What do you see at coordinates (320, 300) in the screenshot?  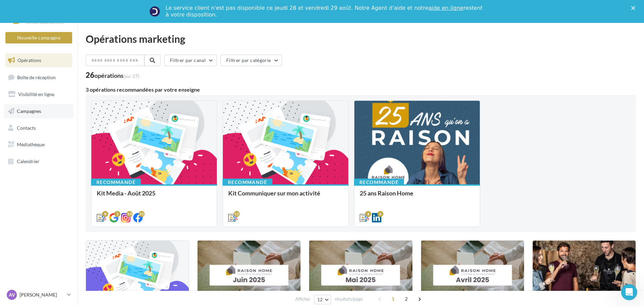 I see `span: 12` at bounding box center [320, 300].